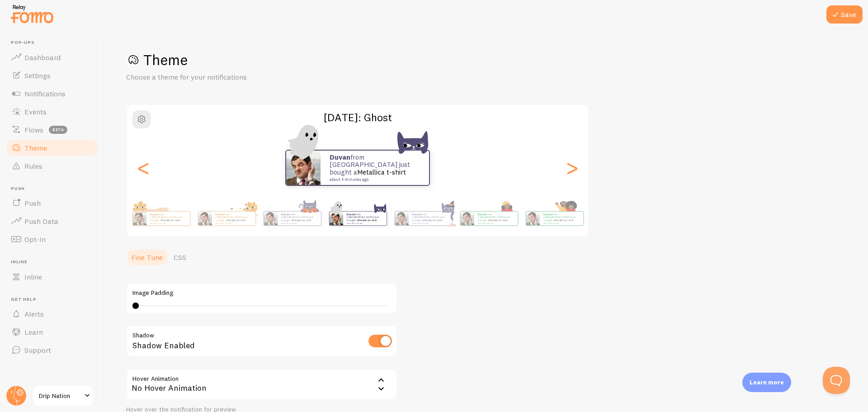  I want to click on a: Notifications, so click(52, 94).